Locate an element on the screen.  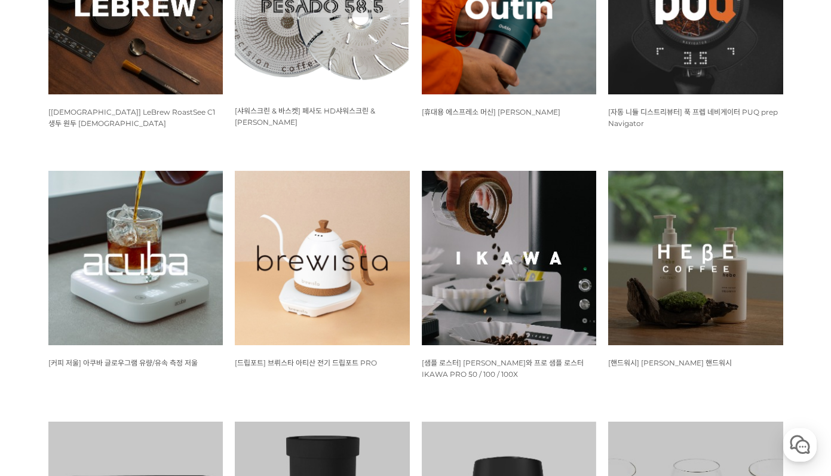
span: 설정 is located at coordinates (192, 400).